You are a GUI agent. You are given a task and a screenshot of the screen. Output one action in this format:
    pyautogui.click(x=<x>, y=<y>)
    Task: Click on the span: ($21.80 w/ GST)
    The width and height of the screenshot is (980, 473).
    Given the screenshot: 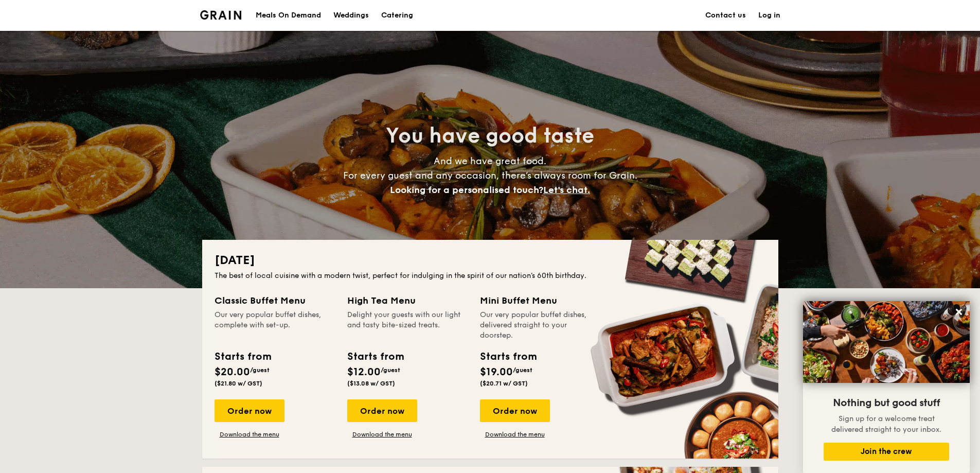 What is the action you would take?
    pyautogui.click(x=238, y=383)
    